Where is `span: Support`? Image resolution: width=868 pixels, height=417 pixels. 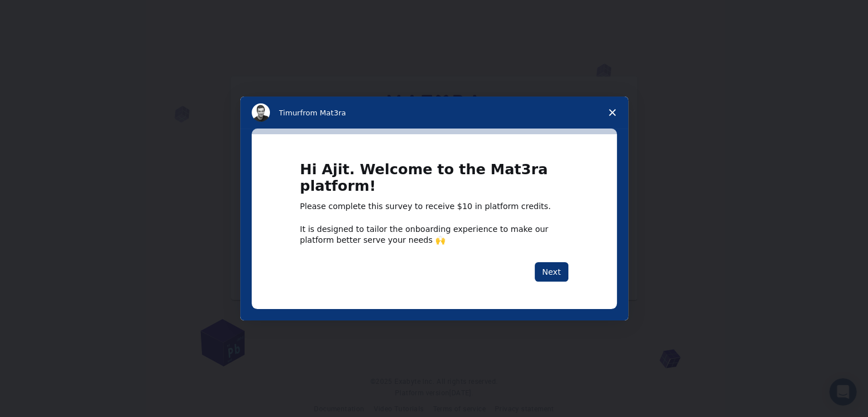
span: Support is located at coordinates (44, 13).